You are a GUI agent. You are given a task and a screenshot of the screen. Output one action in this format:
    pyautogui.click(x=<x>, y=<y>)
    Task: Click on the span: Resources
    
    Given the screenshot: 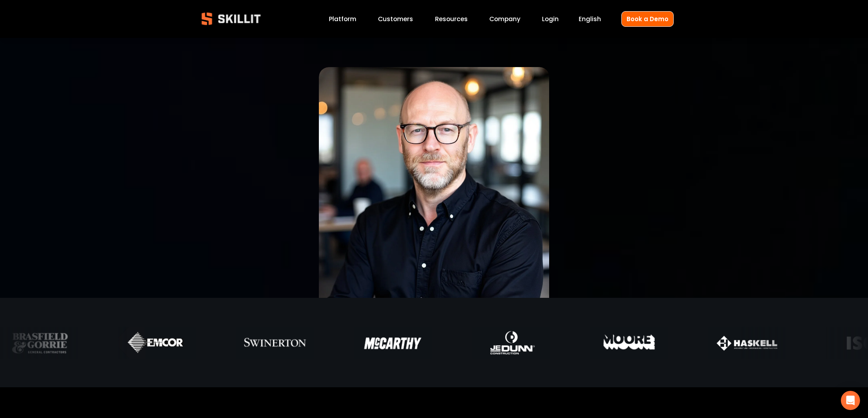 What is the action you would take?
    pyautogui.click(x=451, y=19)
    